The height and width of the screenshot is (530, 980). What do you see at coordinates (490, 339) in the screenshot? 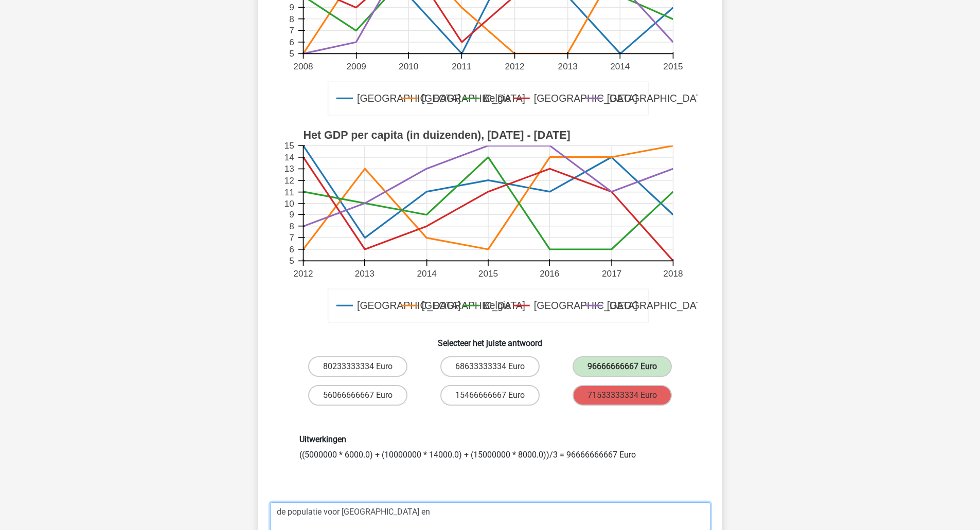
I see `h6: Selecteer het juiste antwoord` at bounding box center [490, 339].